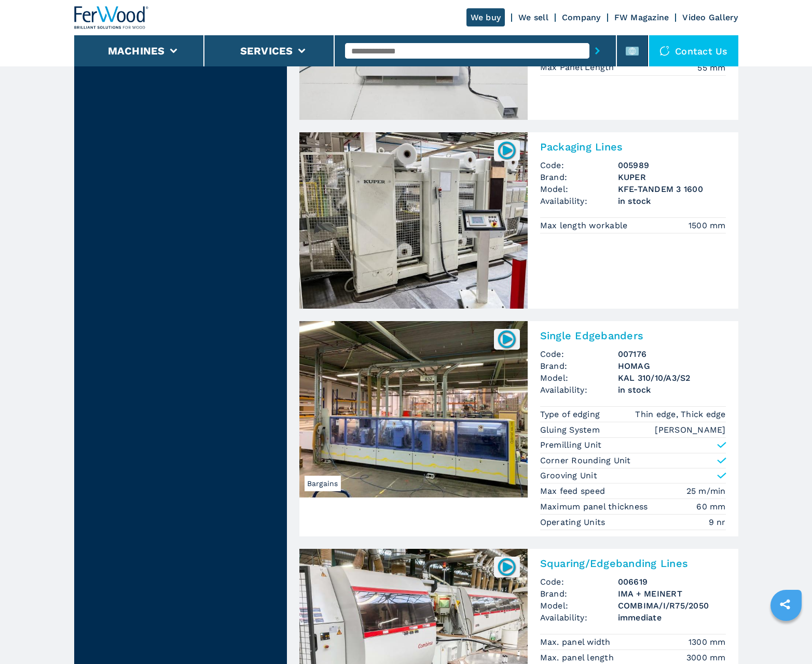  Describe the element at coordinates (569, 476) in the screenshot. I see `p: Grooving Unit` at that location.